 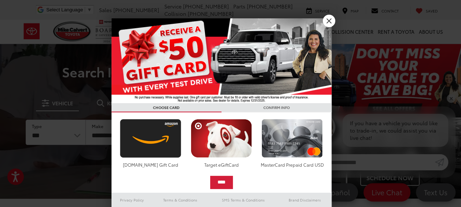 What do you see at coordinates (292, 138) in the screenshot?
I see `img: mastercard.png` at bounding box center [292, 138].